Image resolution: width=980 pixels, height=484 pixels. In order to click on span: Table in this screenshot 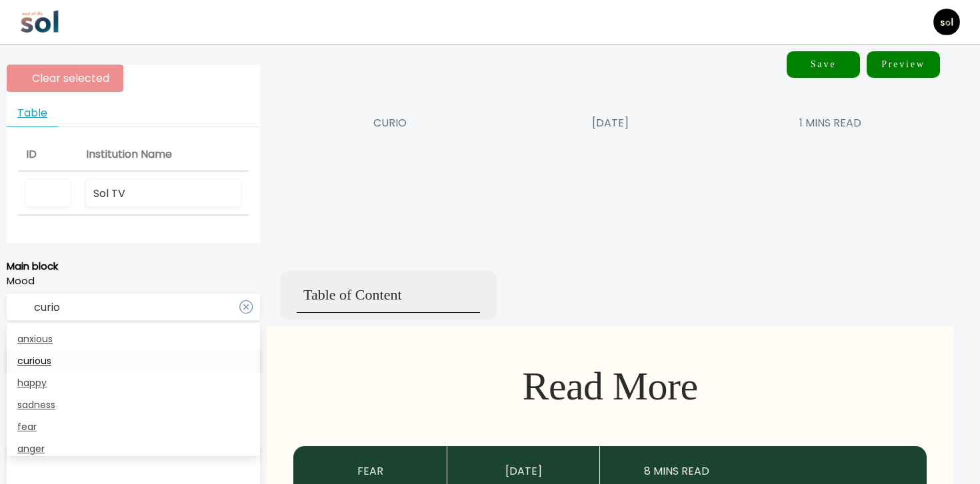, I will do `click(32, 114)`.